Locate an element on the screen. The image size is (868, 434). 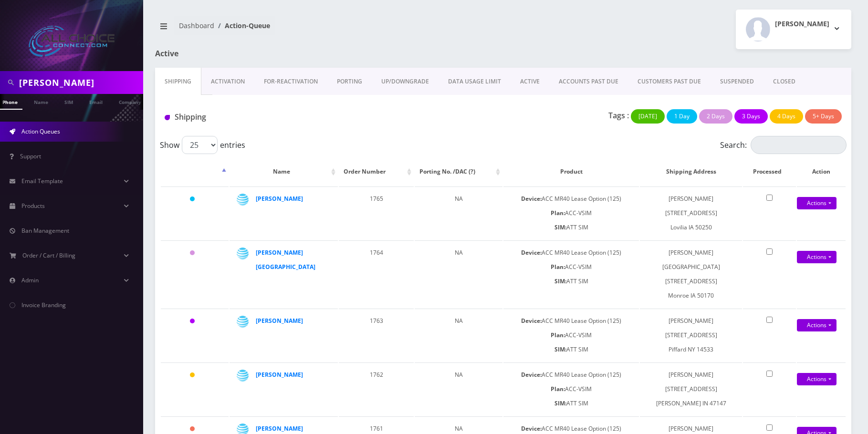
label: Show entries is located at coordinates (202, 145).